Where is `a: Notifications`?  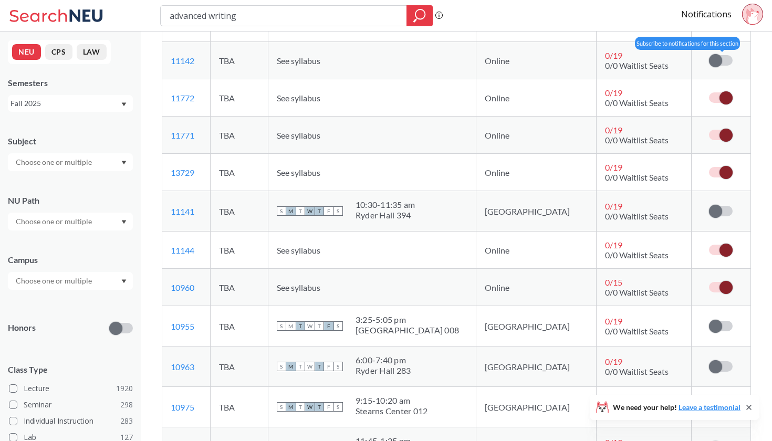
a: Notifications is located at coordinates (706, 14).